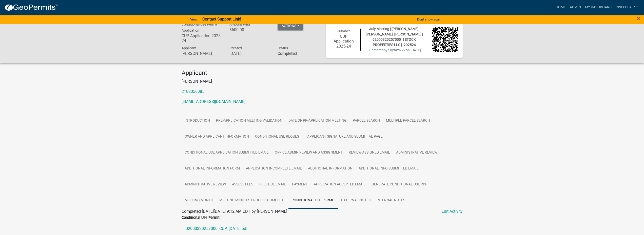 Image resolution: width=644 pixels, height=235 pixels. Describe the element at coordinates (309, 153) in the screenshot. I see `a: Office Admin Review and Assignment` at that location.